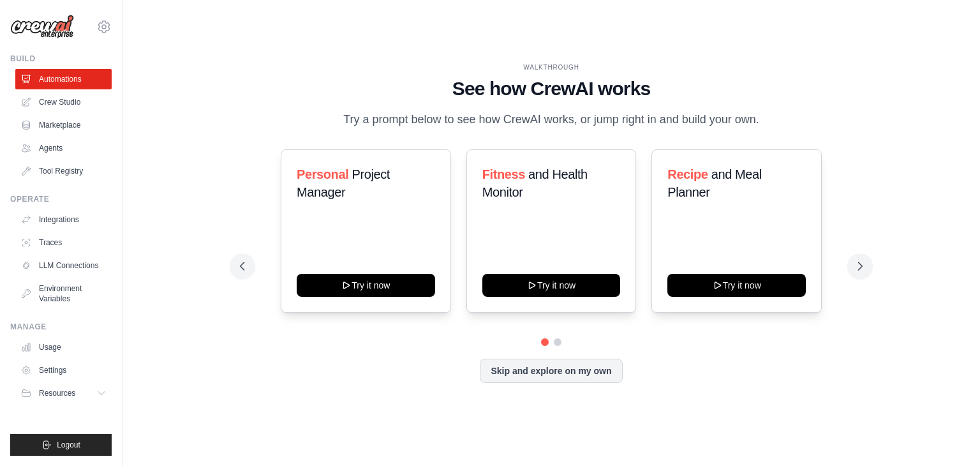  What do you see at coordinates (60, 199) in the screenshot?
I see `div: Operate` at bounding box center [60, 199].